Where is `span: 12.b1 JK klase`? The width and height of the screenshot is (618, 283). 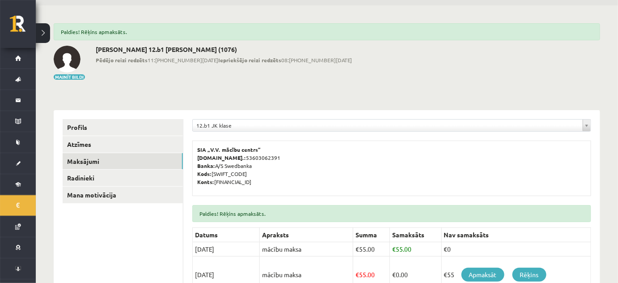
span: 12.b1 JK klase is located at coordinates (388, 125).